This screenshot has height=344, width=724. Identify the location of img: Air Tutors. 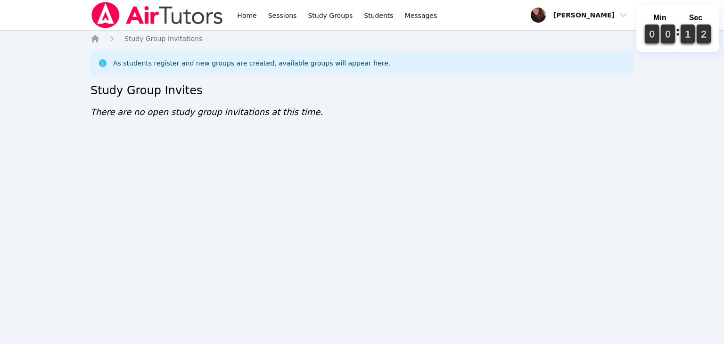
(157, 15).